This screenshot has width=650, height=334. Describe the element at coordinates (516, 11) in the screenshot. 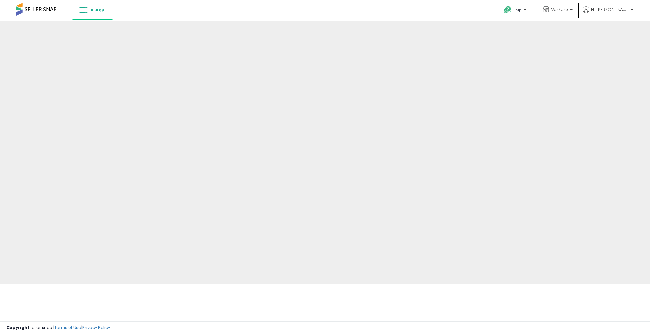

I see `a: Help` at that location.